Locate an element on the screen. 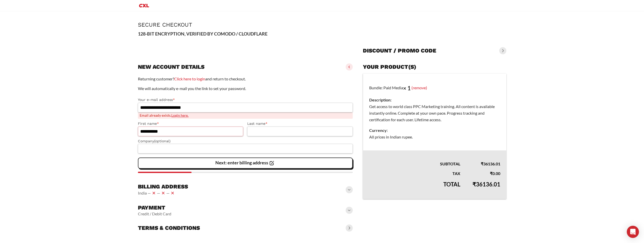 This screenshot has height=243, width=644. dt: Currency: is located at coordinates (434, 130).